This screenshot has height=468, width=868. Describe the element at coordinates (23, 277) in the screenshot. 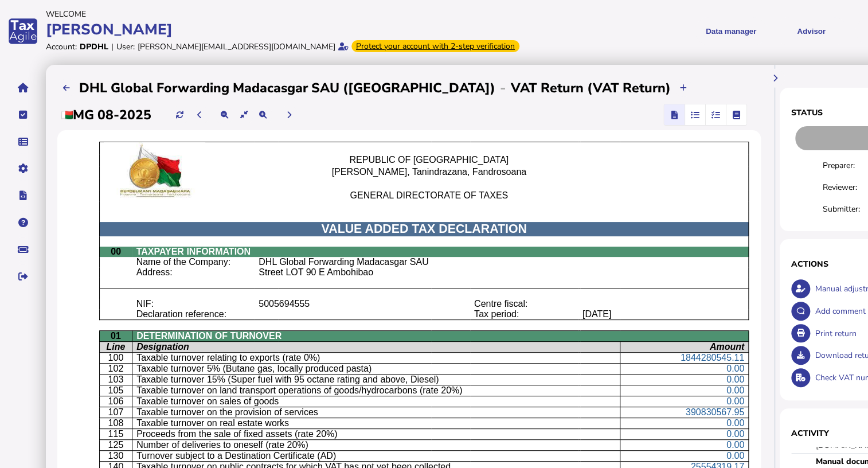

I see `button: Sign out` at that location.